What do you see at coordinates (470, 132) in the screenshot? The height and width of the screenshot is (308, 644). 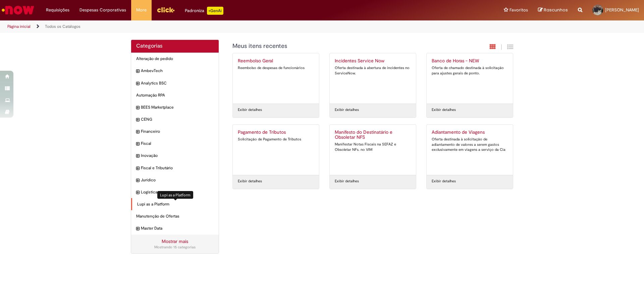 I see `h2: Adiantamento de Viagens` at bounding box center [470, 132].